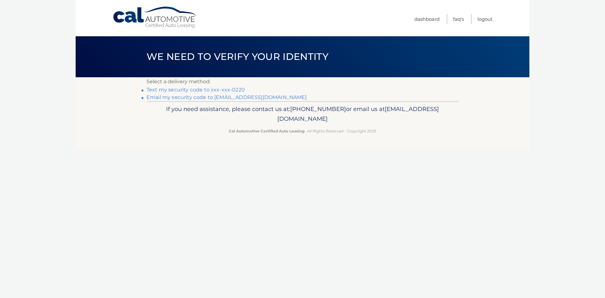 The width and height of the screenshot is (605, 298). What do you see at coordinates (427, 19) in the screenshot?
I see `a: Dashboard` at bounding box center [427, 19].